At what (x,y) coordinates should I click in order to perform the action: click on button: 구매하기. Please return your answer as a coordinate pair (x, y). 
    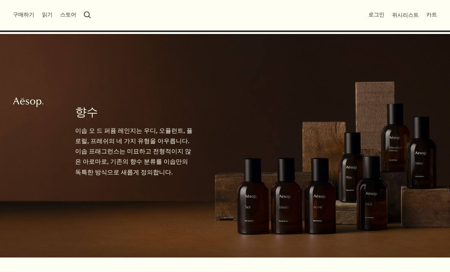
    Looking at the image, I should click on (24, 15).